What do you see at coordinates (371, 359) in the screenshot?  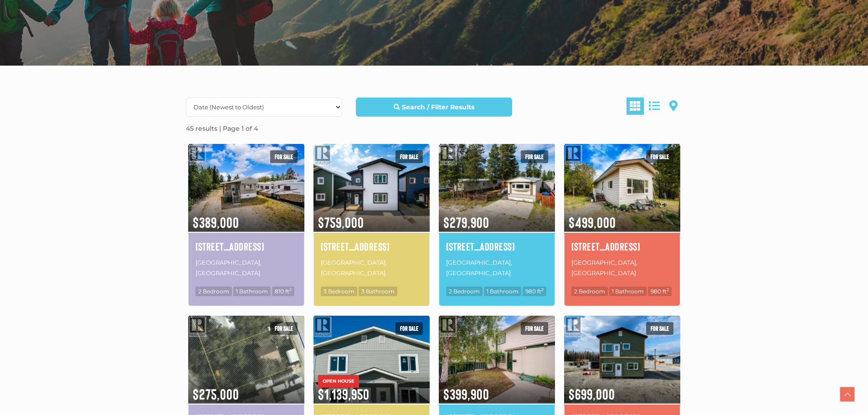 I see `img: 47 ELLWOOD STREET, Whitehorse, Yukon` at bounding box center [371, 359].